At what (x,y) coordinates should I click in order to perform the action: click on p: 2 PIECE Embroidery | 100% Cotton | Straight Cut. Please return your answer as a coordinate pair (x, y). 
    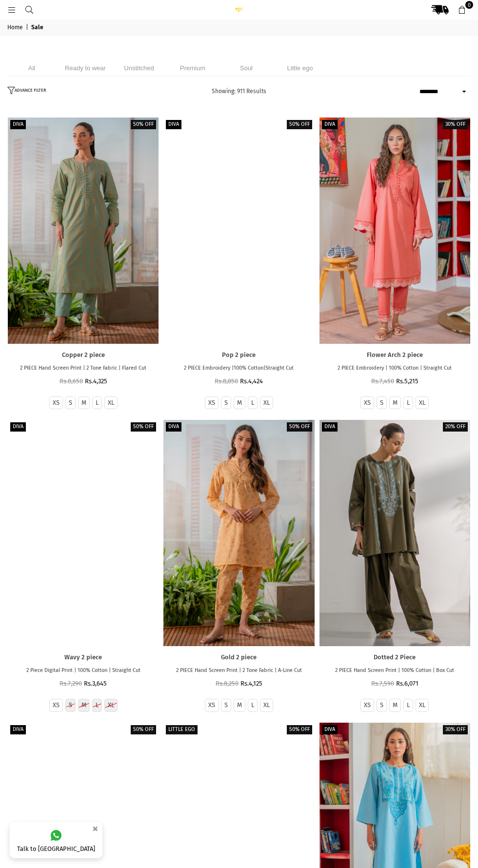
    Looking at the image, I should click on (394, 368).